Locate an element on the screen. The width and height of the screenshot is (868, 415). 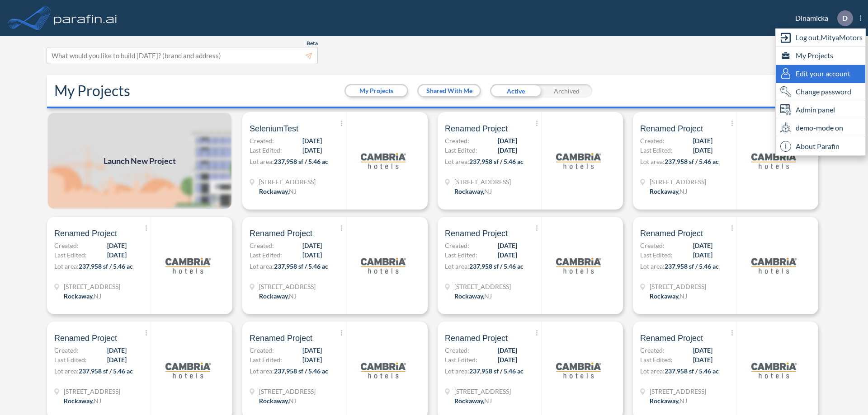
span: Launch New Project is located at coordinates (140, 161).